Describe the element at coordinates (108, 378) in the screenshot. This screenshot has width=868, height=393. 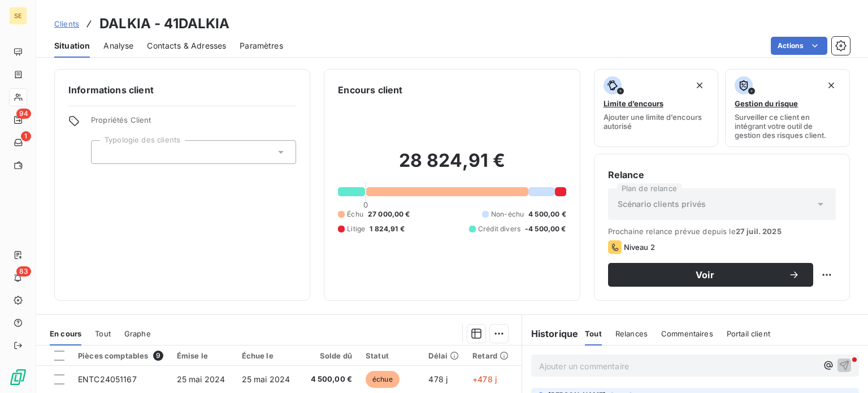
I see `span: ENTC24051167` at that location.